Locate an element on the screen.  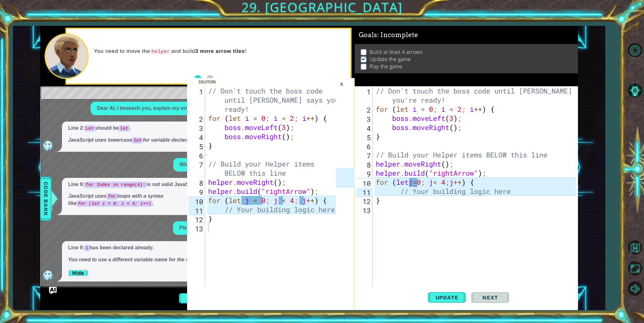
button: Play is located at coordinates (197, 298).